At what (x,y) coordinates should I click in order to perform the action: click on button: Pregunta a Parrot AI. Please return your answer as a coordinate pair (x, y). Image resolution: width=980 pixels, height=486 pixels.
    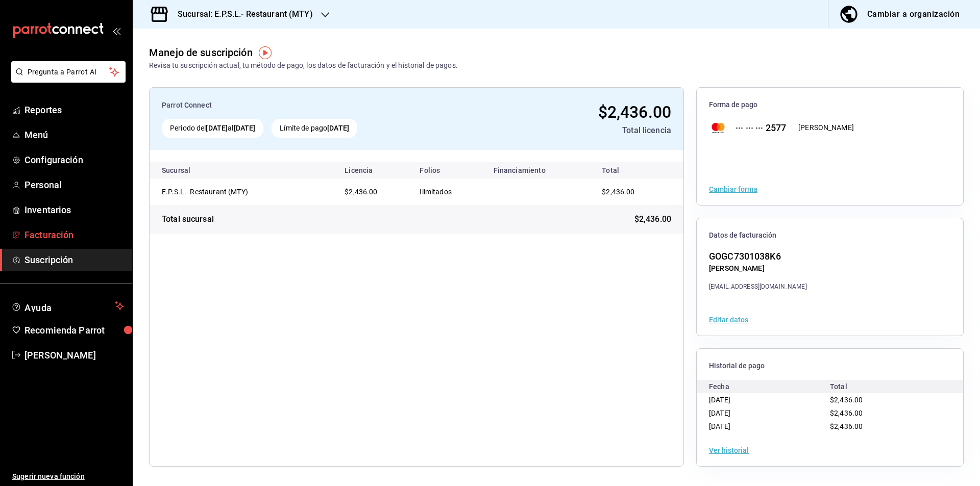
    Looking at the image, I should click on (69, 72).